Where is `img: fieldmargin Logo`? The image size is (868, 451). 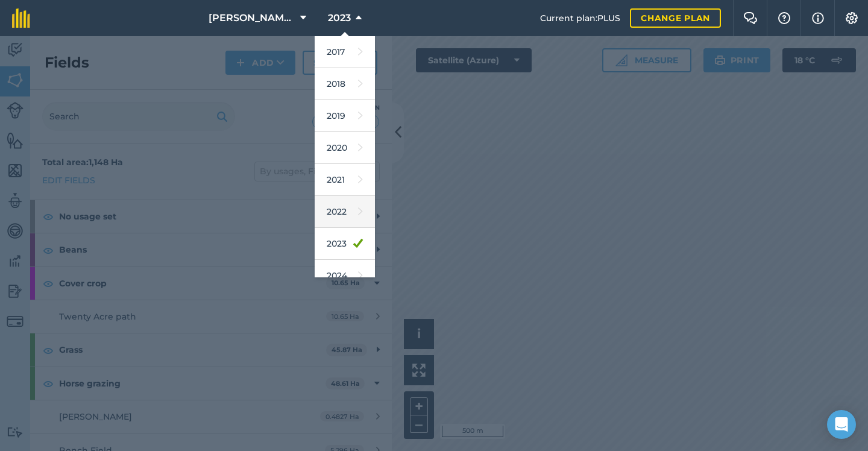
img: fieldmargin Logo is located at coordinates (21, 18).